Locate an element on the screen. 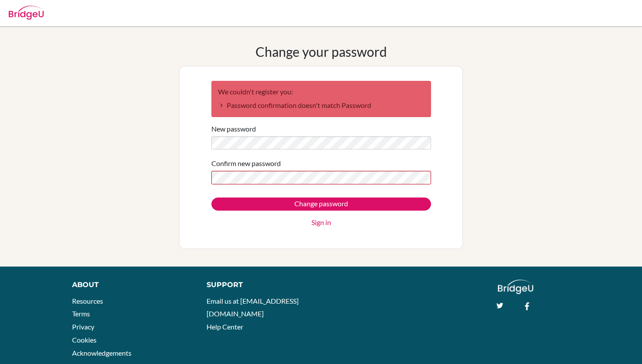  div: About is located at coordinates (129, 285).